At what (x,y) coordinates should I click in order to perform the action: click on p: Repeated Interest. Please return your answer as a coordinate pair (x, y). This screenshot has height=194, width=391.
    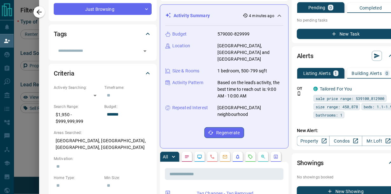
    Looking at the image, I should click on (190, 108).